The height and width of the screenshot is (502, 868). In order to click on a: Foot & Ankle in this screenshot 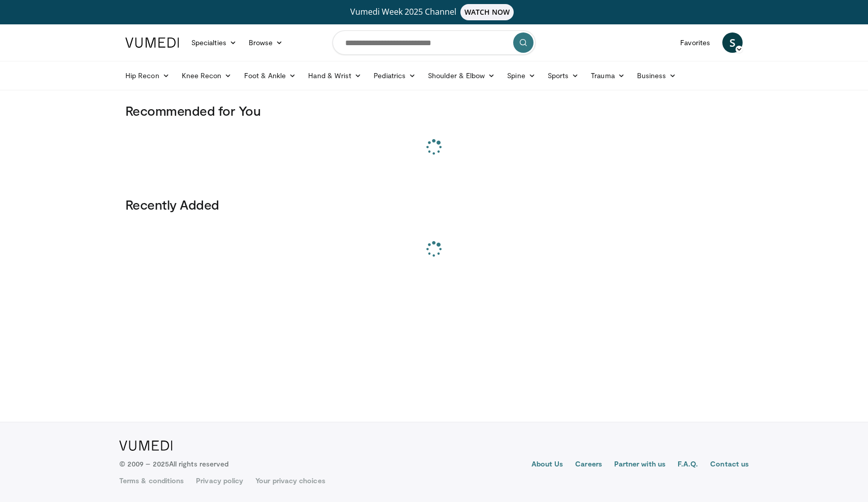, I will do `click(270, 76)`.